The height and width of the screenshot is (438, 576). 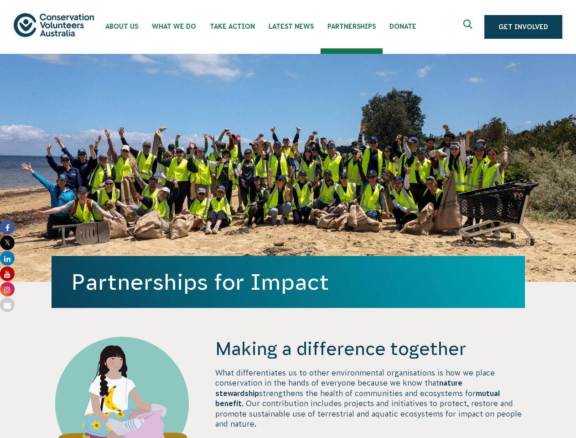 What do you see at coordinates (469, 27) in the screenshot?
I see `span: Expand search box` at bounding box center [469, 27].